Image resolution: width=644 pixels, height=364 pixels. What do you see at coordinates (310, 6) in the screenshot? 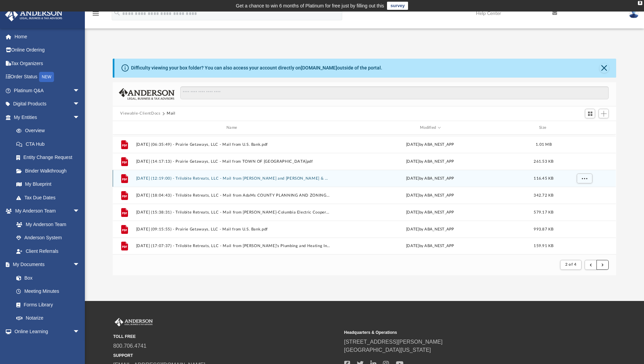
I see `div: Get a chance to win 6 months of Platinum for free just by filling out this` at bounding box center [310, 6].